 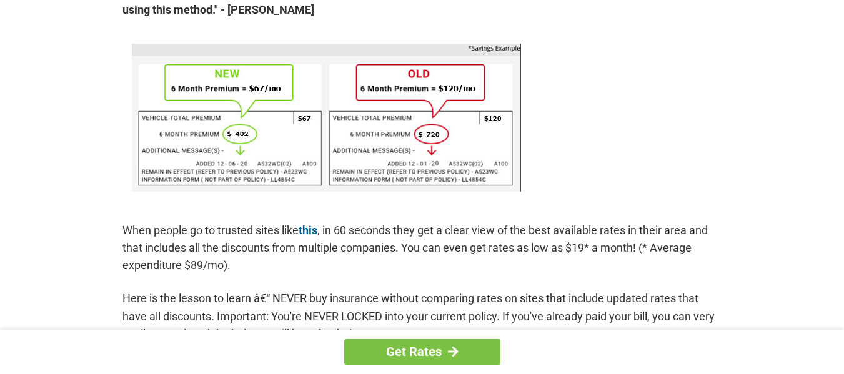 What do you see at coordinates (422, 316) in the screenshot?
I see `p: Here is the lesson to learn â€“ NEVER buy insurance without comparing rates on sites that include...` at bounding box center [422, 316].